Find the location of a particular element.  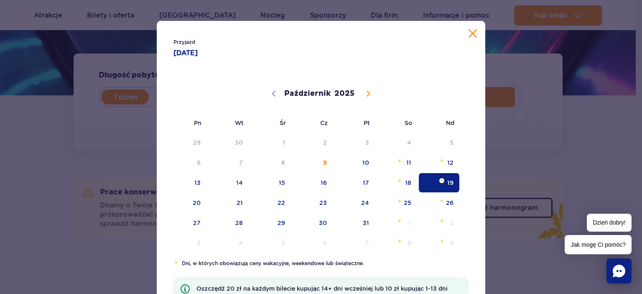

span: Październik 3, 2025 is located at coordinates (354, 143).